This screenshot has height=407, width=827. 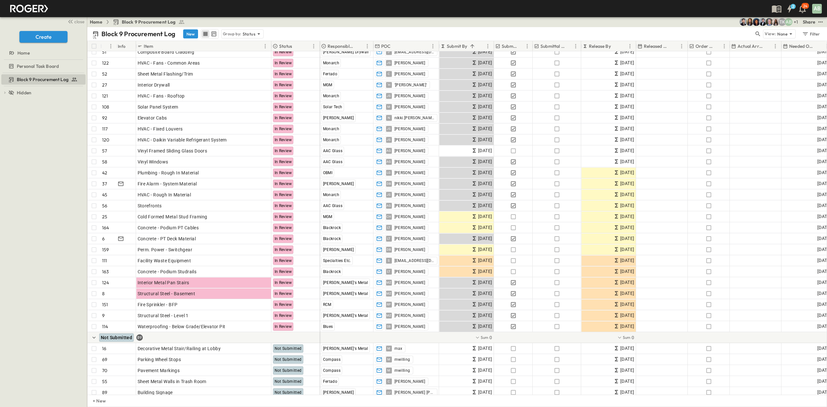 I want to click on p: 124, so click(x=106, y=283).